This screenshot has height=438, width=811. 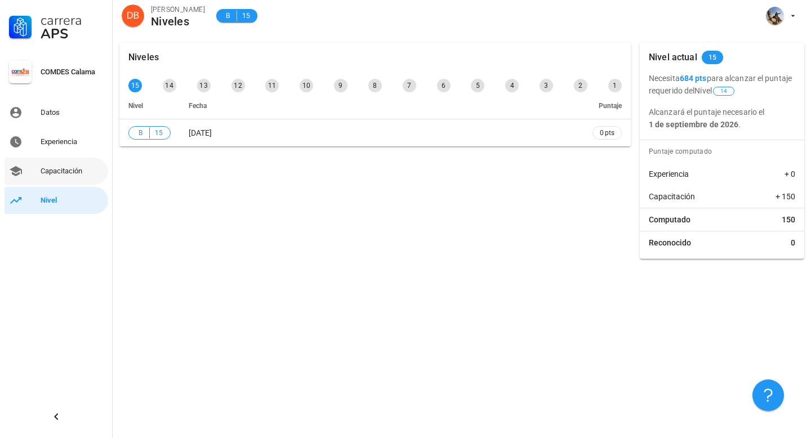 What do you see at coordinates (724, 151) in the screenshot?
I see `div: Puntaje computado` at bounding box center [724, 151].